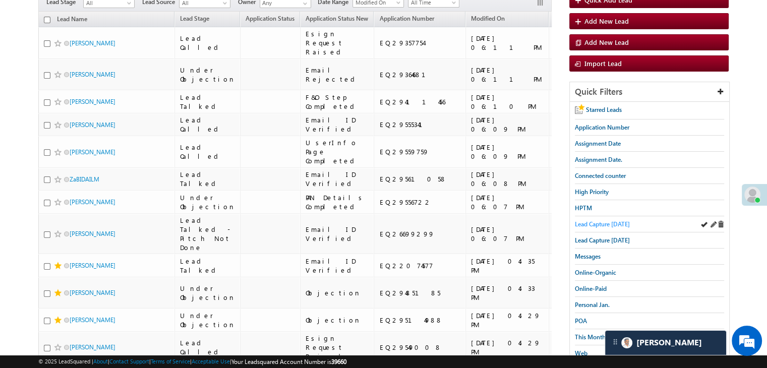 This screenshot has width=767, height=368. Describe the element at coordinates (596, 272) in the screenshot. I see `span: Online-Organic` at that location.